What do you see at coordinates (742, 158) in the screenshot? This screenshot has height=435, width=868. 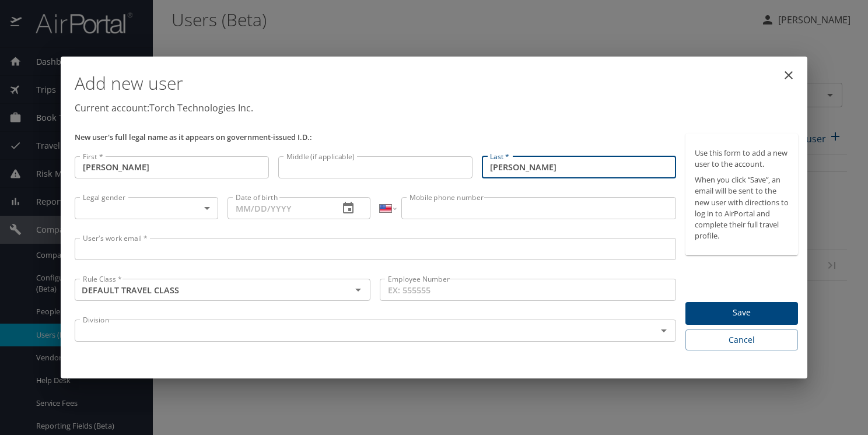 I see `p: Use this form to add a new user to the account.` at bounding box center [742, 158].